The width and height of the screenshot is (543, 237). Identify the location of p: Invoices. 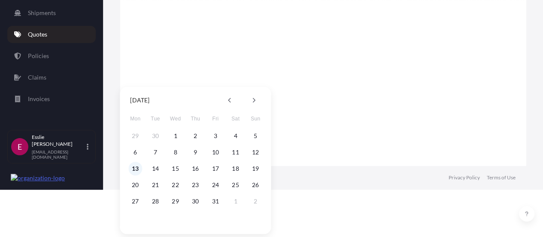
(39, 99).